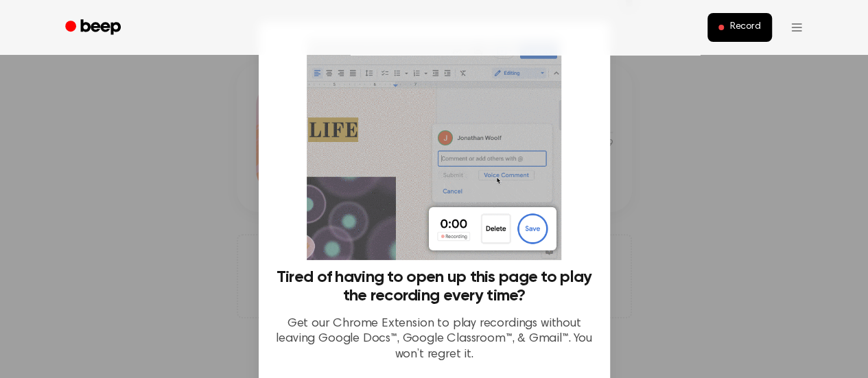 The height and width of the screenshot is (378, 868). What do you see at coordinates (433, 149) in the screenshot?
I see `img: Beep extension in action` at bounding box center [433, 149].